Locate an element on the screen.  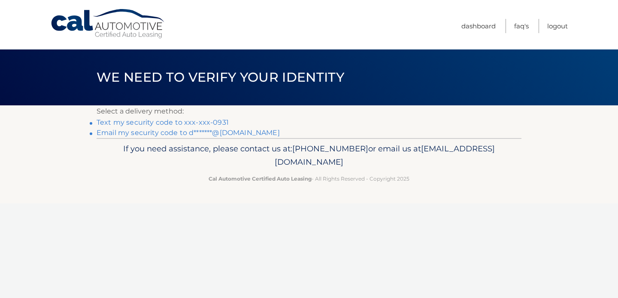
p: If you need assistance, please contact us at: or email us at is located at coordinates (309, 155).